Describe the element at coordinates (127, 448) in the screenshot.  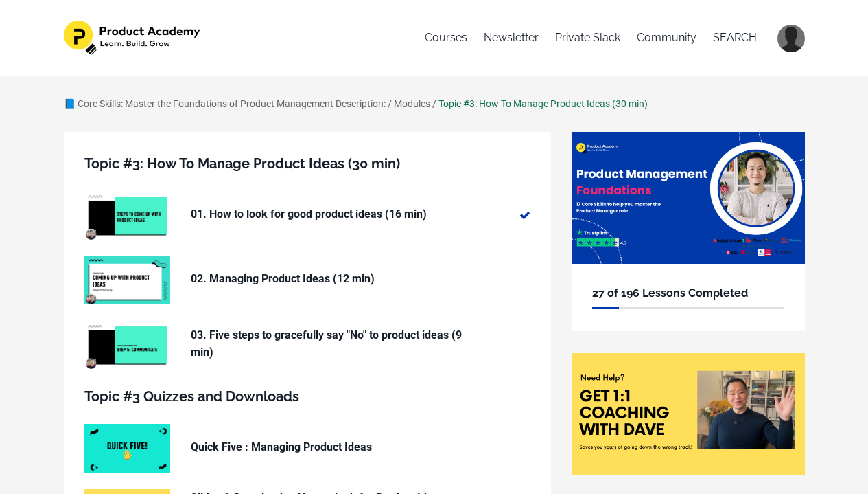
I see `img: 7YA1hZXTOuOXGcv0gTUQ_Quick_five.png` at that location.